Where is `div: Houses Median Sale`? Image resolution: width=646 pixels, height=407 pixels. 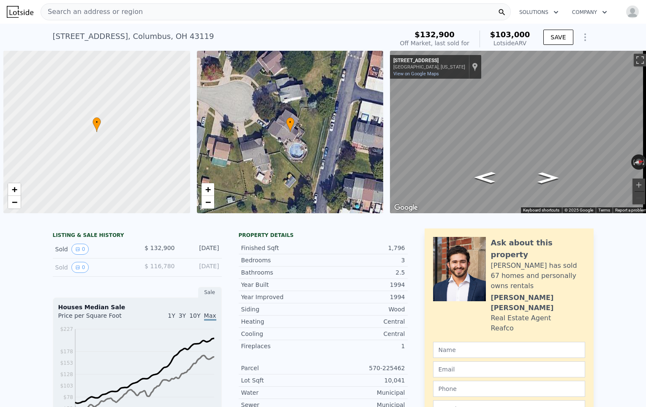 div: Houses Median Sale is located at coordinates (137, 307).